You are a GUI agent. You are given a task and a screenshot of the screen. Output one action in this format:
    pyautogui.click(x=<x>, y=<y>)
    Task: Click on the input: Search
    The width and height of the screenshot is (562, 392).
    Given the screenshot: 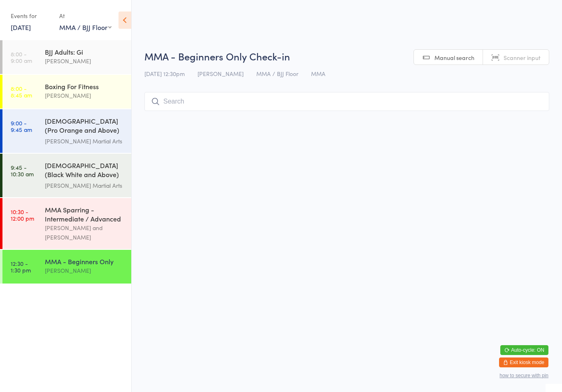 What is the action you would take?
    pyautogui.click(x=347, y=101)
    